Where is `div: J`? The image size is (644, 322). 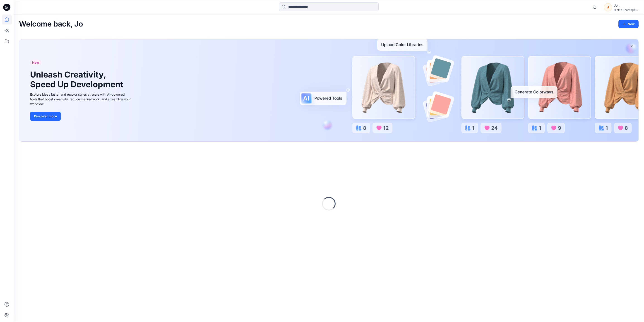
div: J is located at coordinates (608, 7).